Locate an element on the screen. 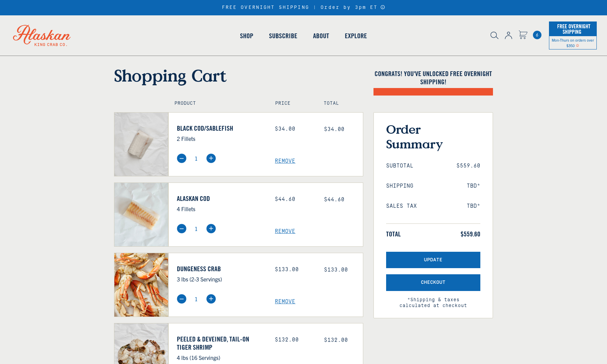 Image resolution: width=607 pixels, height=364 pixels. a: Alaskan Cod is located at coordinates (221, 198).